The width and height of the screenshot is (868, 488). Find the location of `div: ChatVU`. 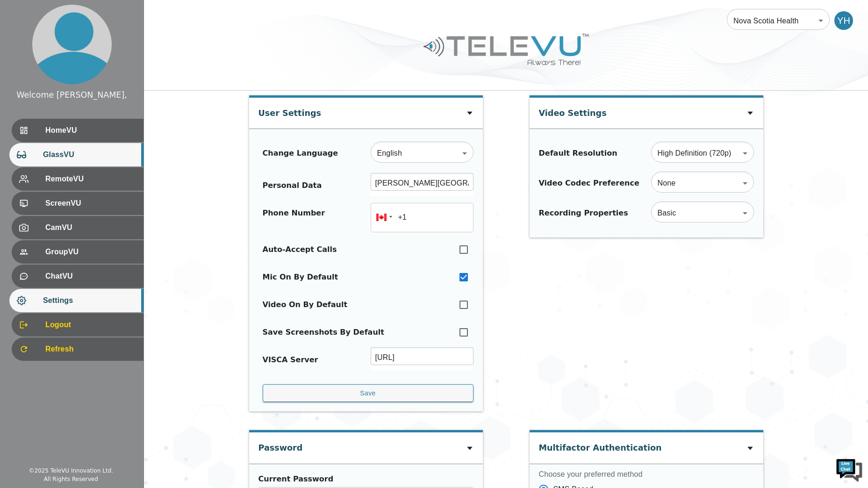

div: ChatVU is located at coordinates (78, 276).